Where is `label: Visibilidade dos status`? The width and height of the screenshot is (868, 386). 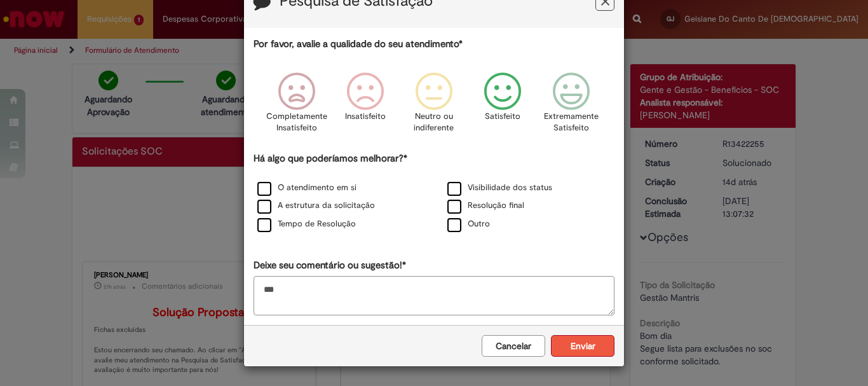 label: Visibilidade dos status is located at coordinates (500, 187).